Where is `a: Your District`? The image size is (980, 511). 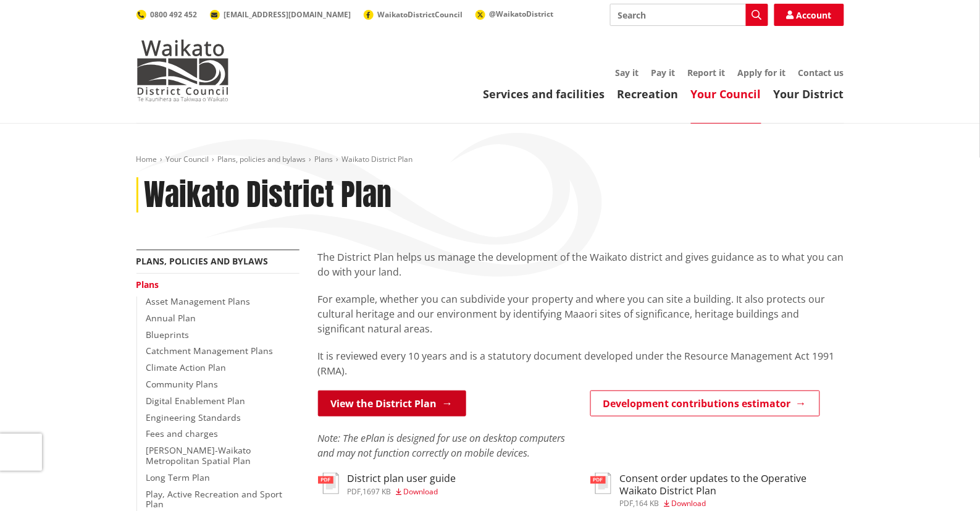 a: Your District is located at coordinates (809, 94).